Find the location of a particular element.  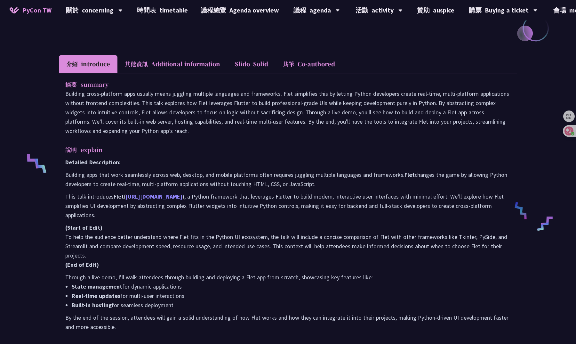

p: This talk introduces ( ), a Python framework that leverages Flutter to build modern, interactive ... is located at coordinates (288, 206).